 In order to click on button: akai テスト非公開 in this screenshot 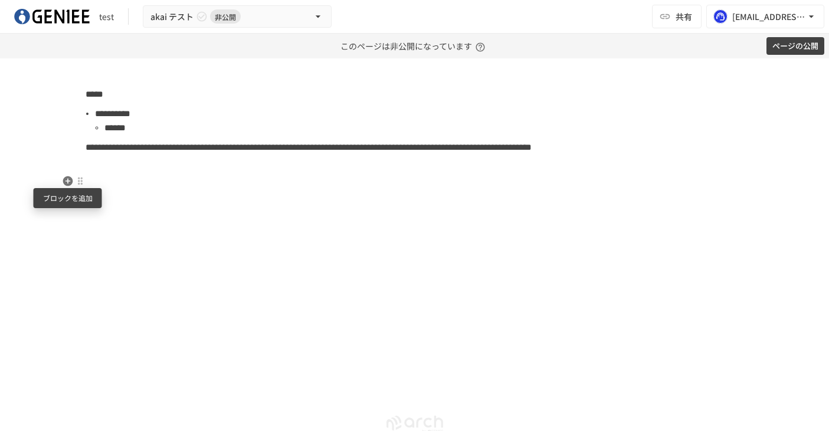, I will do `click(237, 17)`.